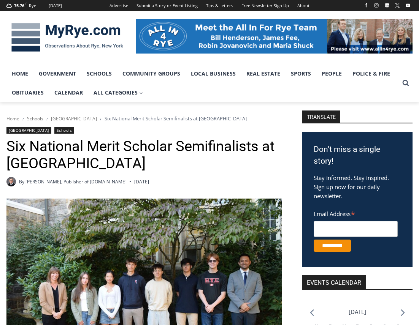 Image resolution: width=419 pixels, height=325 pixels. What do you see at coordinates (321, 117) in the screenshot?
I see `strong: TRANSLATE` at bounding box center [321, 117].